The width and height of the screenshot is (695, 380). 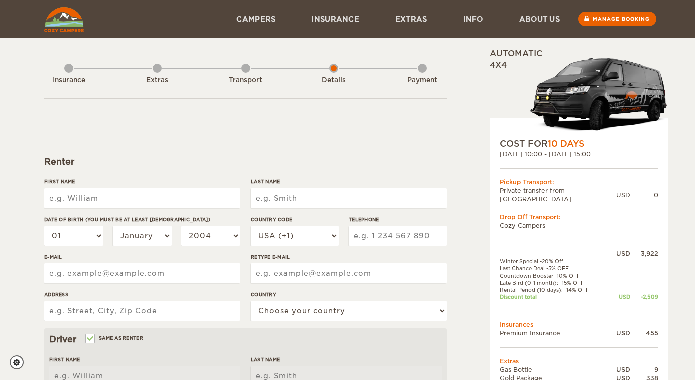 What do you see at coordinates (398, 236) in the screenshot?
I see `input: e.g. 1 234 567 890` at bounding box center [398, 236].